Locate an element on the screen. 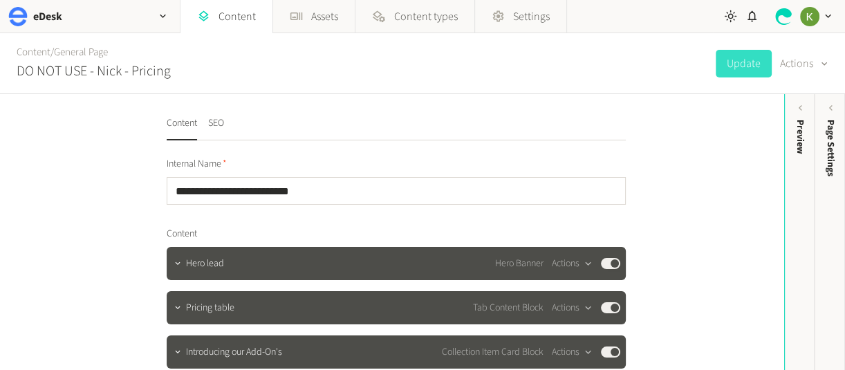 This screenshot has width=845, height=370. span: Introducing our Add-On's is located at coordinates (234, 352).